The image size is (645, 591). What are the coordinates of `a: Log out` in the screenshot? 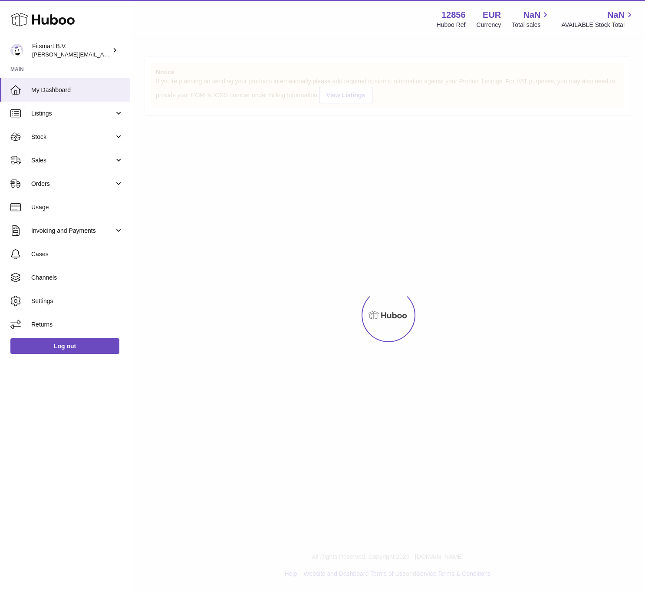 It's located at (65, 346).